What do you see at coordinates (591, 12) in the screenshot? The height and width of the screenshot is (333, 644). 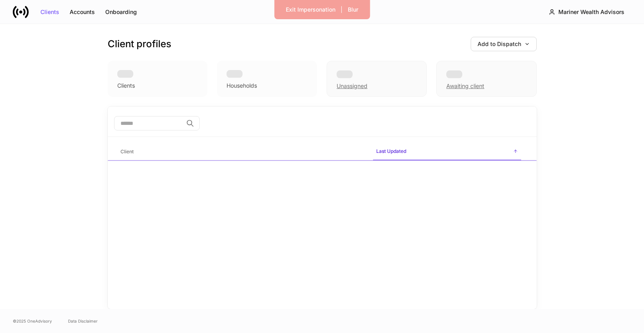 I see `div: Mariner Wealth Advisors` at bounding box center [591, 12].